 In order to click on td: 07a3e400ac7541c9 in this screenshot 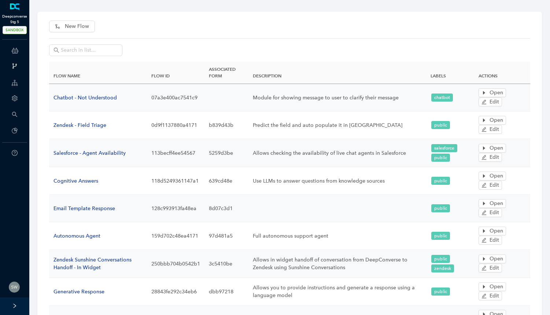, I will do `click(176, 97)`.